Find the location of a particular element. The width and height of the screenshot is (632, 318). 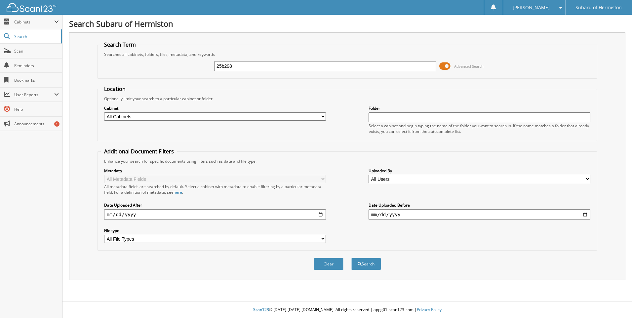

img: scan123-logo-white.svg is located at coordinates (31, 7).